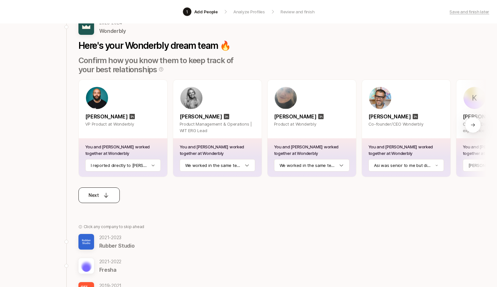 The width and height of the screenshot is (497, 287). Describe the element at coordinates (469, 12) in the screenshot. I see `a: Save and finish later` at that location.